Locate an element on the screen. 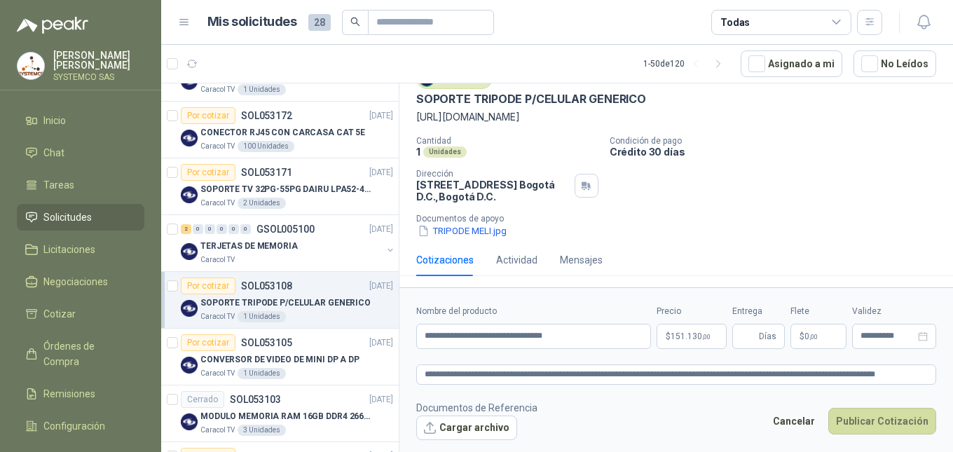  p: GSOL005100 is located at coordinates (285, 229).